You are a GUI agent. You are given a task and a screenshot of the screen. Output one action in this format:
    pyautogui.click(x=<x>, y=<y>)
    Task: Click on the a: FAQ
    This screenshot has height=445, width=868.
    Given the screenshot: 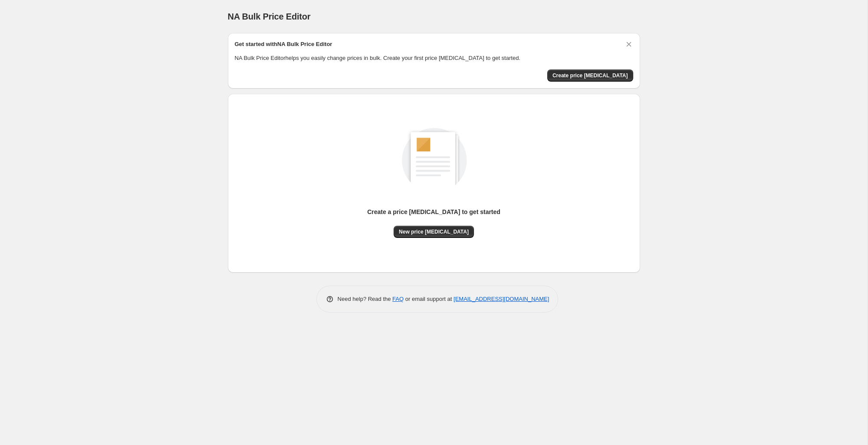 What is the action you would take?
    pyautogui.click(x=398, y=298)
    